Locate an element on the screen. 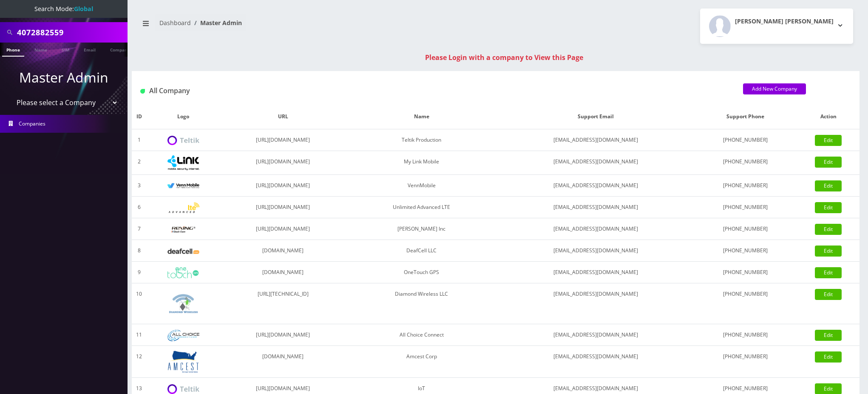 The height and width of the screenshot is (394, 868). a: Email is located at coordinates (90, 49).